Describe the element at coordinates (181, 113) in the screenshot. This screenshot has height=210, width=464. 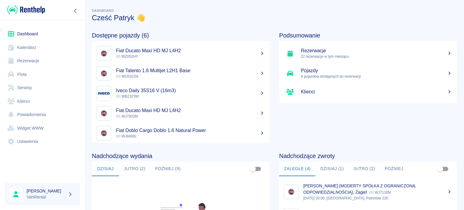
I see `a: ImageFiat Ducato Maxi HD MJ L4H2 WJ7002M` at that location.